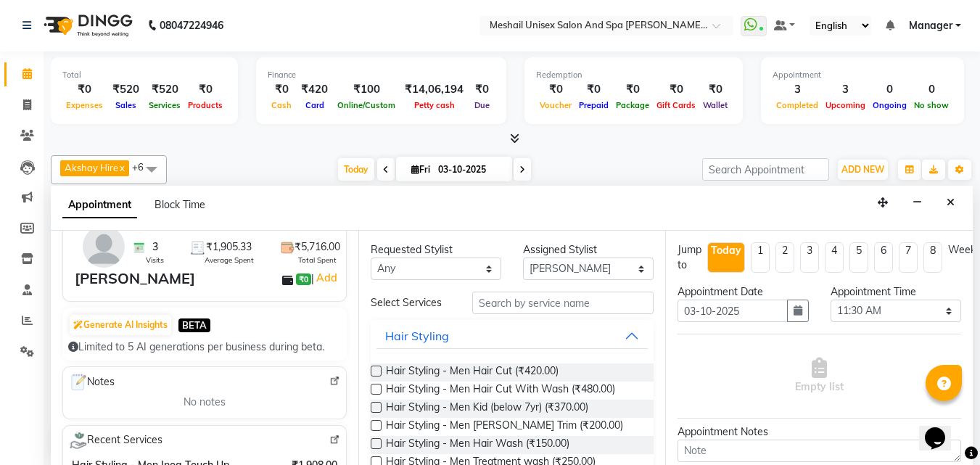 The width and height of the screenshot is (980, 465). Describe the element at coordinates (633, 105) in the screenshot. I see `span: Package` at that location.